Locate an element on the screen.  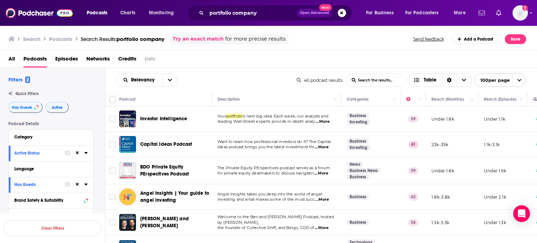
div: Brand Safety & Suitability is located at coordinates (48, 200).